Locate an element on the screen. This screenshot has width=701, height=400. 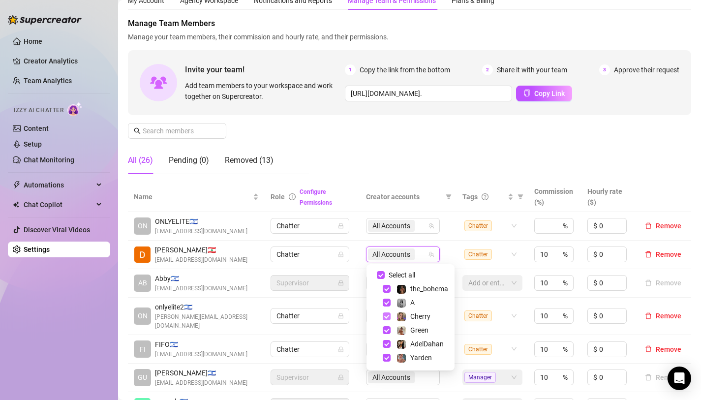
span: Share it with your team is located at coordinates (532, 70).